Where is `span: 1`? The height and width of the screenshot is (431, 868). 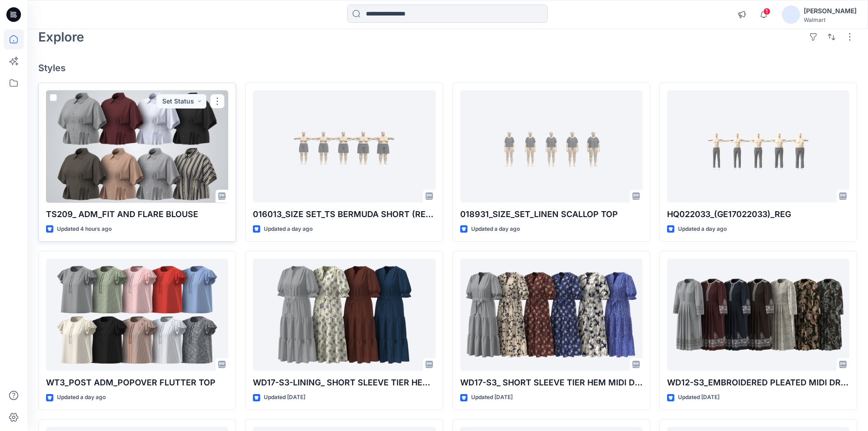
span: 1 is located at coordinates (767, 12).